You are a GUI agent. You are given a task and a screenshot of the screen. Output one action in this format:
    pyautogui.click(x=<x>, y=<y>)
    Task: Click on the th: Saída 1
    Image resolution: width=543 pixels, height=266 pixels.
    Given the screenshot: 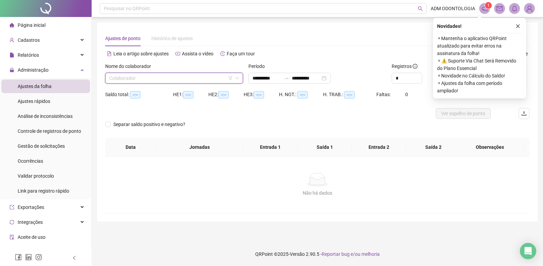 What is the action you would take?
    pyautogui.click(x=325, y=147)
    